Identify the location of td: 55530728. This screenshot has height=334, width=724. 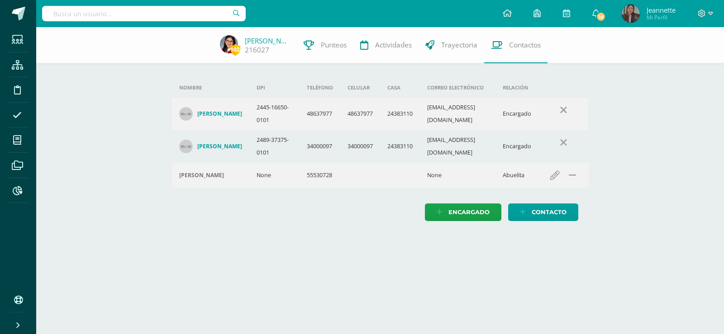
(320, 175).